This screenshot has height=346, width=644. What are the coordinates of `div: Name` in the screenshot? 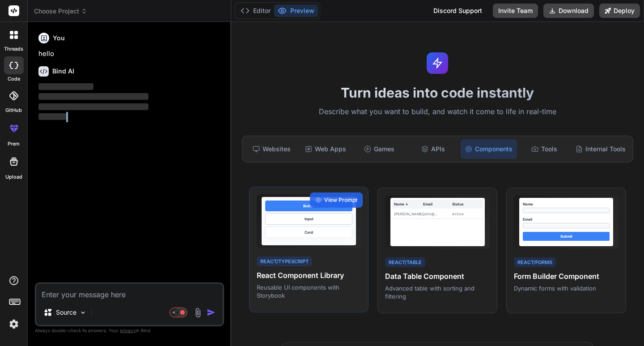 It's located at (566, 204).